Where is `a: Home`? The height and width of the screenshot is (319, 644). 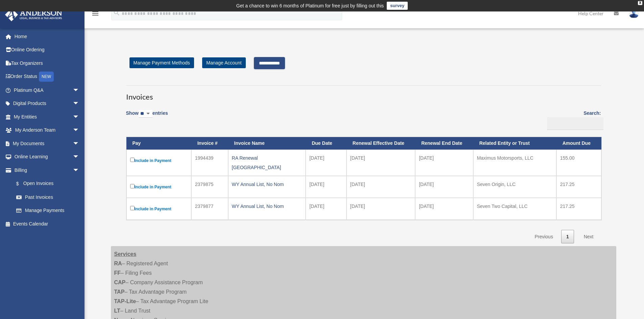 a: Home is located at coordinates (47, 37).